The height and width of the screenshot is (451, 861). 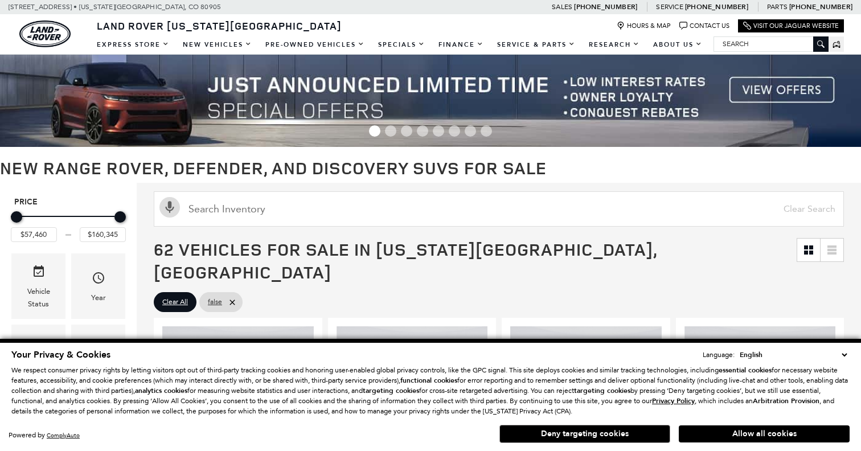 What do you see at coordinates (412, 383) in the screenshot?
I see `img: 2026 Land Rover Range Rover Evoque S 1` at bounding box center [412, 383].